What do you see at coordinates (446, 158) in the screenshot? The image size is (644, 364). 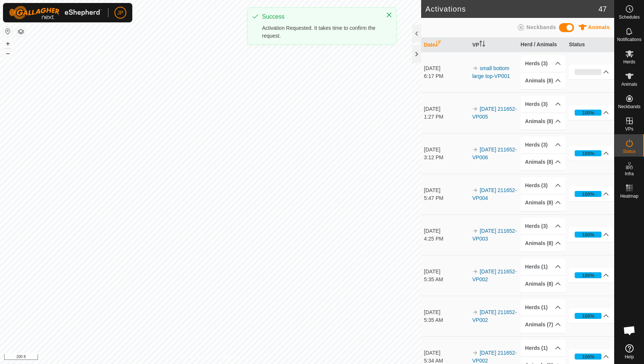 I see `div: 3:12 PM` at bounding box center [446, 158].